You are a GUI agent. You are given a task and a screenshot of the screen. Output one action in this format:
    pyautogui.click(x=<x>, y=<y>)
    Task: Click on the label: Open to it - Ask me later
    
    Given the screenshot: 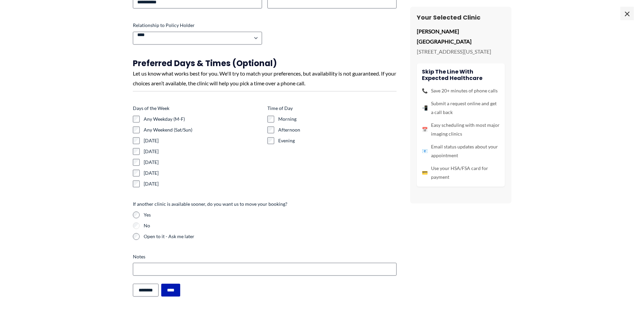 What is the action you would take?
    pyautogui.click(x=270, y=237)
    